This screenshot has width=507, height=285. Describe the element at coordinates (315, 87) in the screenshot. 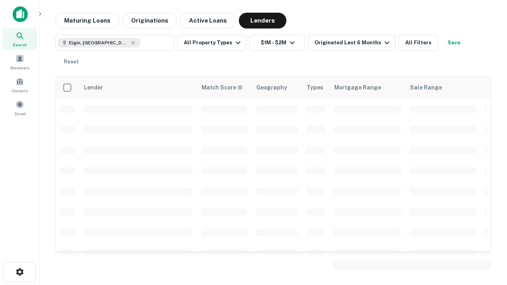

I see `th: Types` at that location.